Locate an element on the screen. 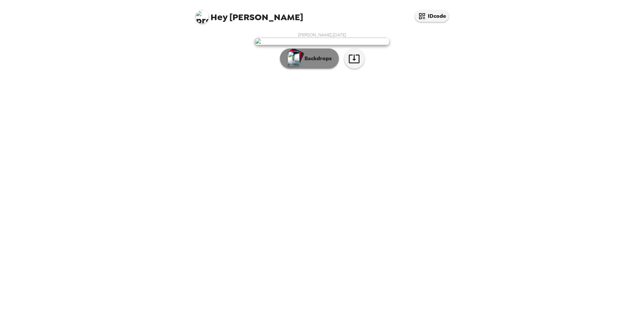 The width and height of the screenshot is (644, 321). img: user is located at coordinates (322, 41).